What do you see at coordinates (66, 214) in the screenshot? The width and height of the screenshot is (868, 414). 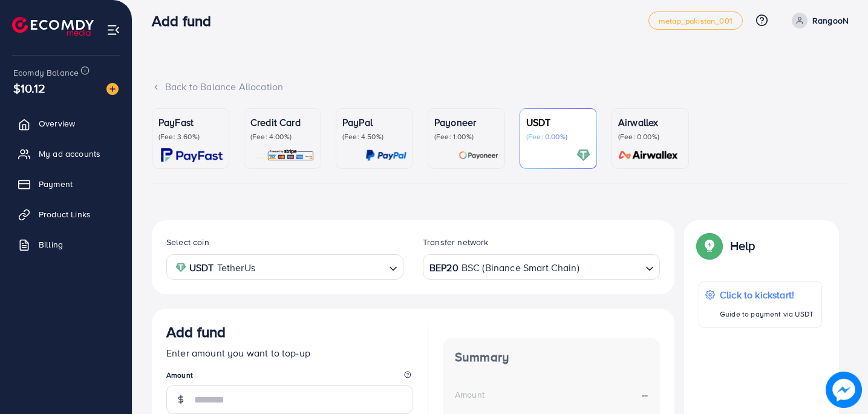 I see `a: Product Links` at bounding box center [66, 214].